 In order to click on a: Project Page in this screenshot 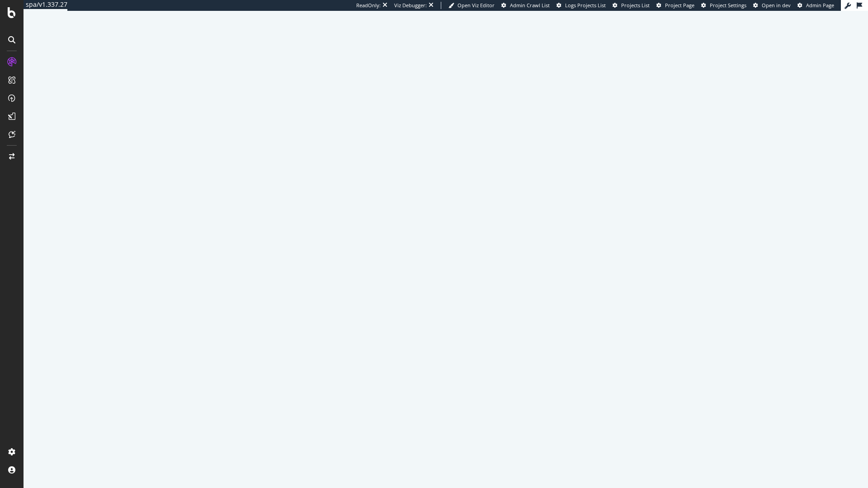, I will do `click(676, 6)`.